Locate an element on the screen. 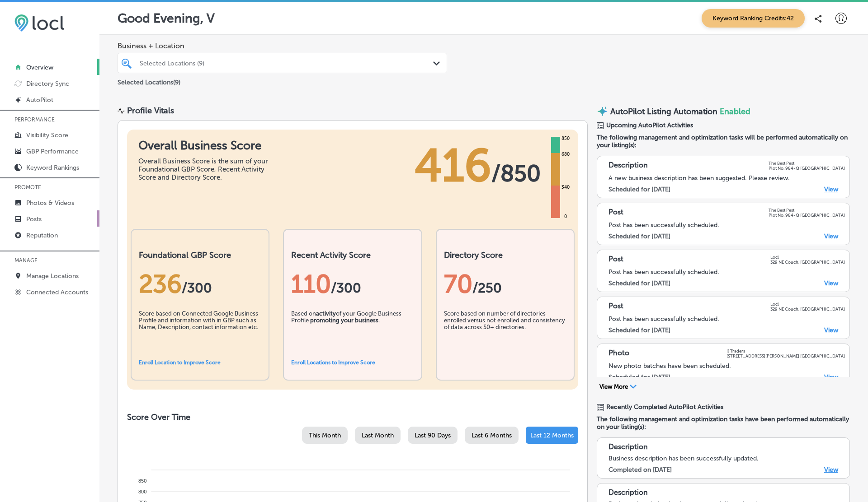 This screenshot has width=868, height=502. p: AutoPilot Listing Automation is located at coordinates (664, 111).